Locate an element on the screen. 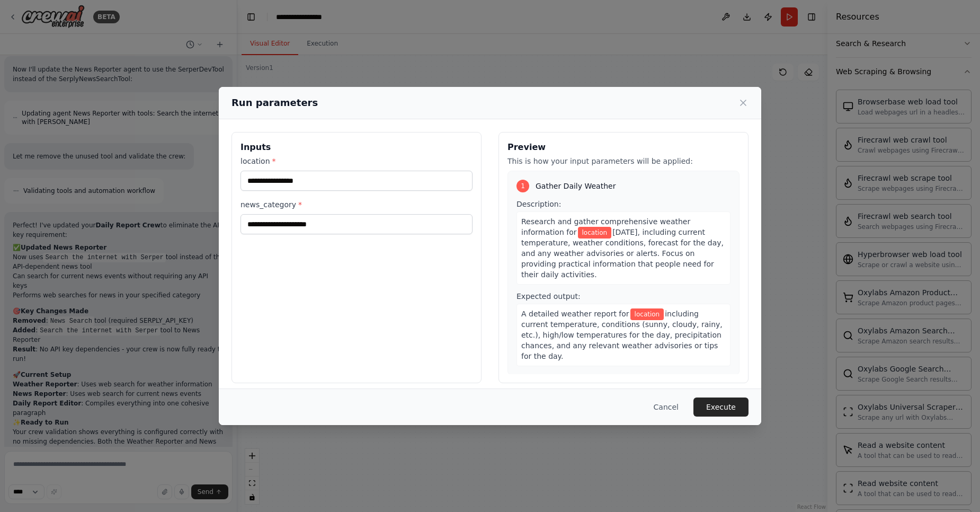 This screenshot has height=512, width=980. h3: Inputs is located at coordinates (357, 147).